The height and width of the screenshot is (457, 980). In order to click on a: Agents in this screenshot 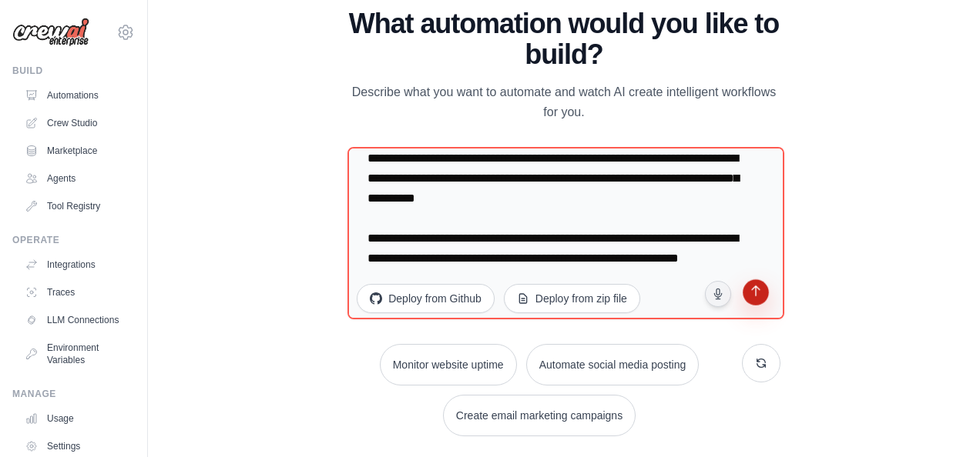, I will do `click(77, 178)`.